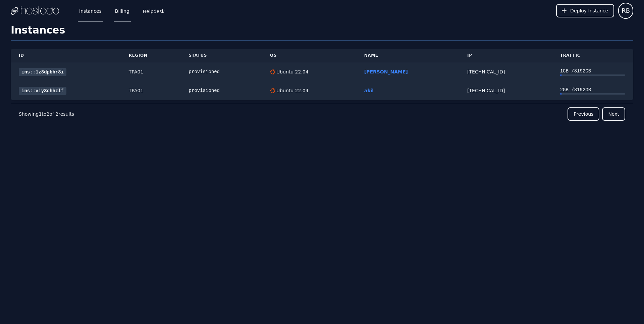 Image resolution: width=644 pixels, height=324 pixels. What do you see at coordinates (625, 11) in the screenshot?
I see `button: User menu` at bounding box center [625, 11].